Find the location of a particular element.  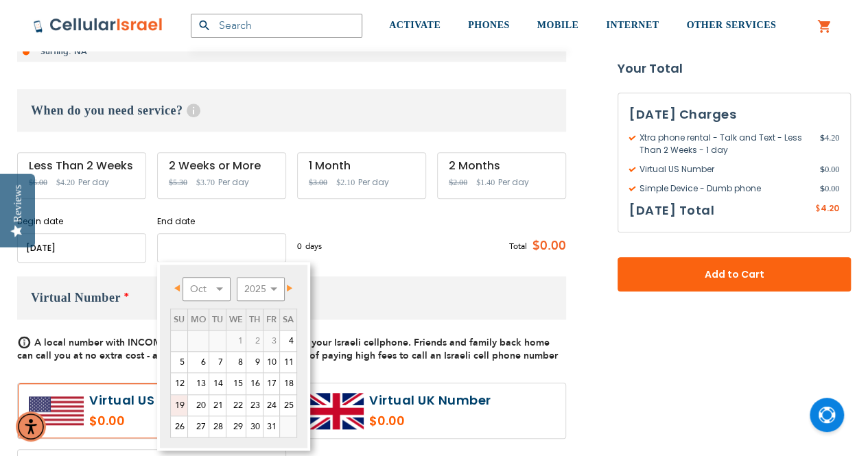

a: 7 is located at coordinates (217, 363).